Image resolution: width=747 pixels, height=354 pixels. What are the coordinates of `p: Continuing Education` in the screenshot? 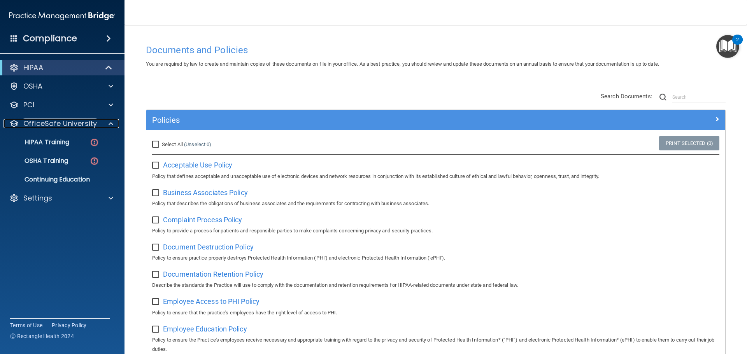 It's located at (58, 180).